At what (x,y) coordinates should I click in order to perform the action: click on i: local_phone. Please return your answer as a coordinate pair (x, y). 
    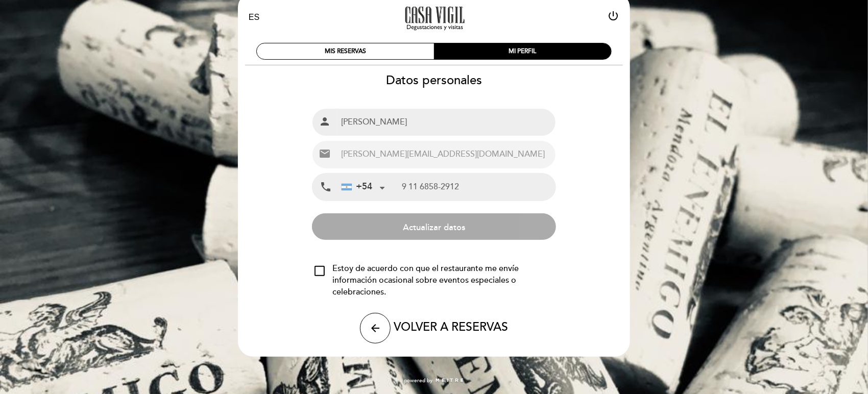
    Looking at the image, I should click on (326, 187).